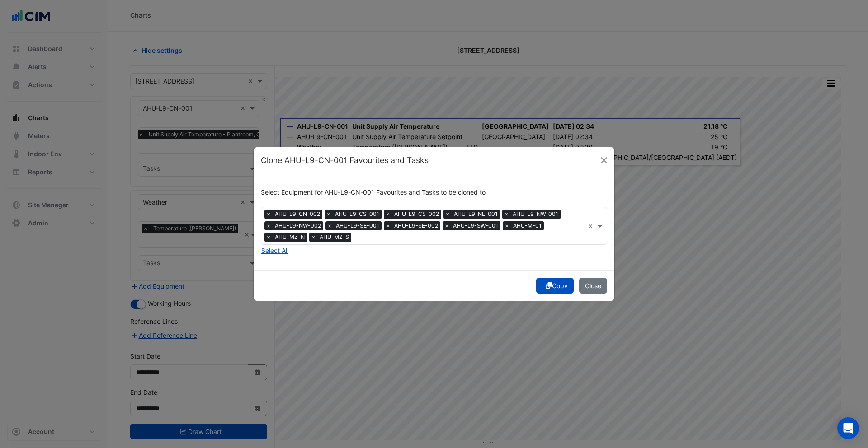 The width and height of the screenshot is (868, 448). I want to click on span: AHU-L9-NW-001, so click(535, 214).